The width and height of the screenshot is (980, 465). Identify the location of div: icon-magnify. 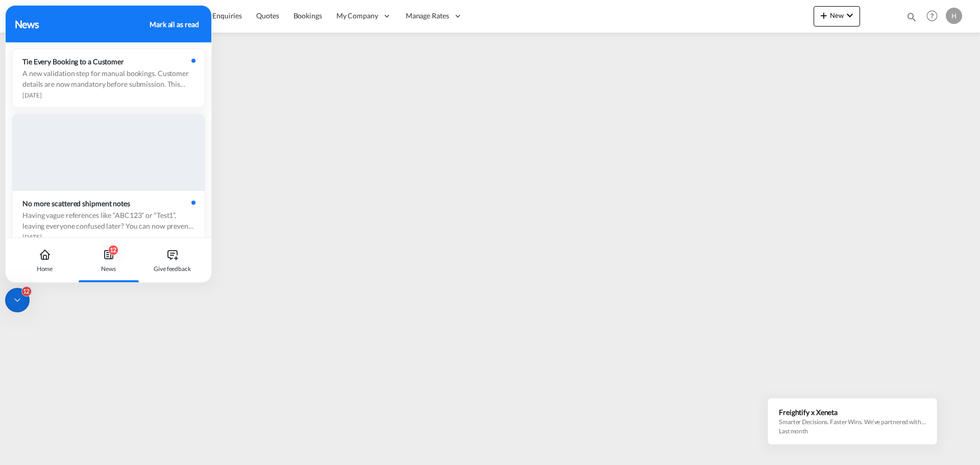
(912, 19).